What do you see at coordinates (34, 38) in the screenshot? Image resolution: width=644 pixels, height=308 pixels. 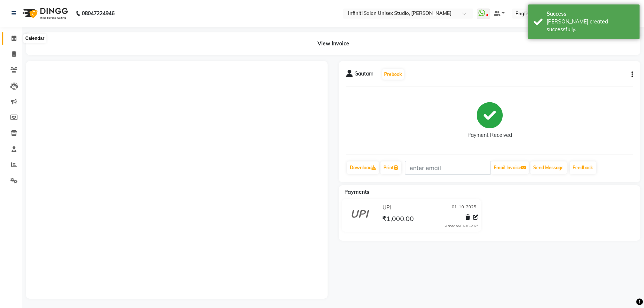 I see `div: Calendar` at bounding box center [34, 38].